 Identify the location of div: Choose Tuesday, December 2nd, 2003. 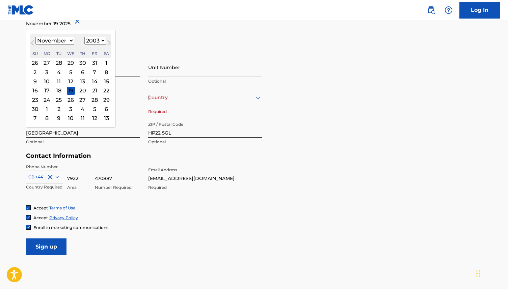
(59, 109).